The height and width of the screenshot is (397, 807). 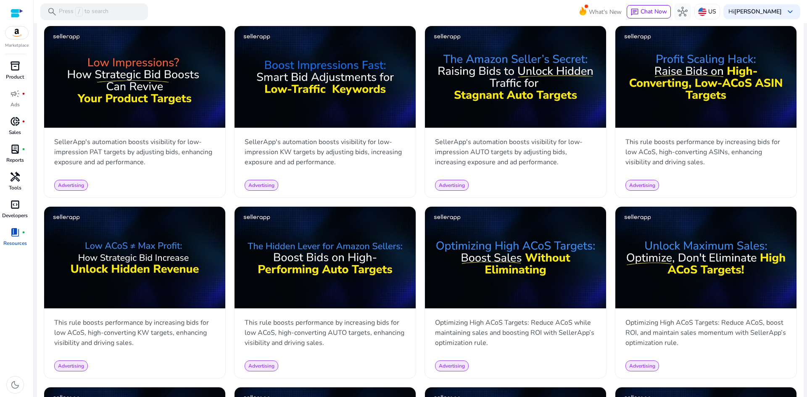 What do you see at coordinates (15, 232) in the screenshot?
I see `span: book_4` at bounding box center [15, 232].